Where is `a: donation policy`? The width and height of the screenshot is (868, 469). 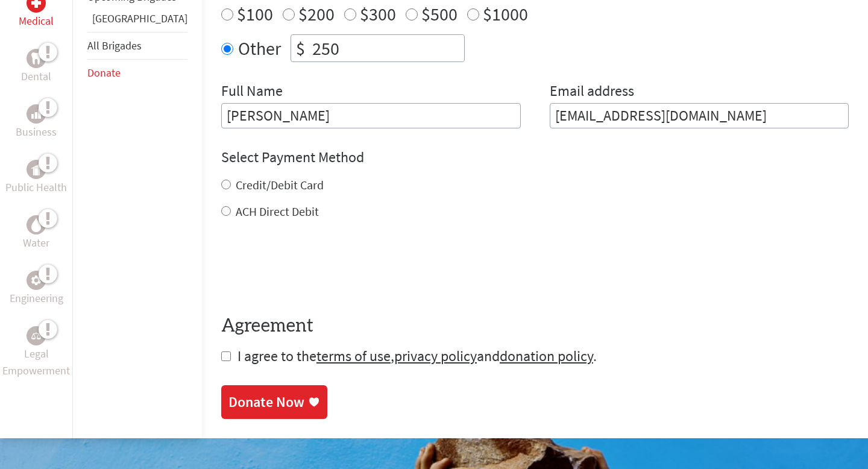 a: donation policy is located at coordinates (546, 356).